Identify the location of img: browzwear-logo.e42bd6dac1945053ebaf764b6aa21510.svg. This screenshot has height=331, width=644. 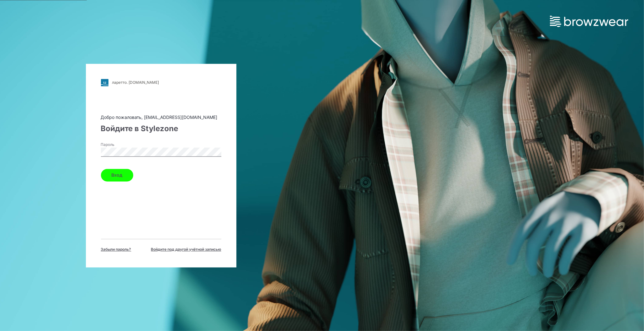
(589, 21).